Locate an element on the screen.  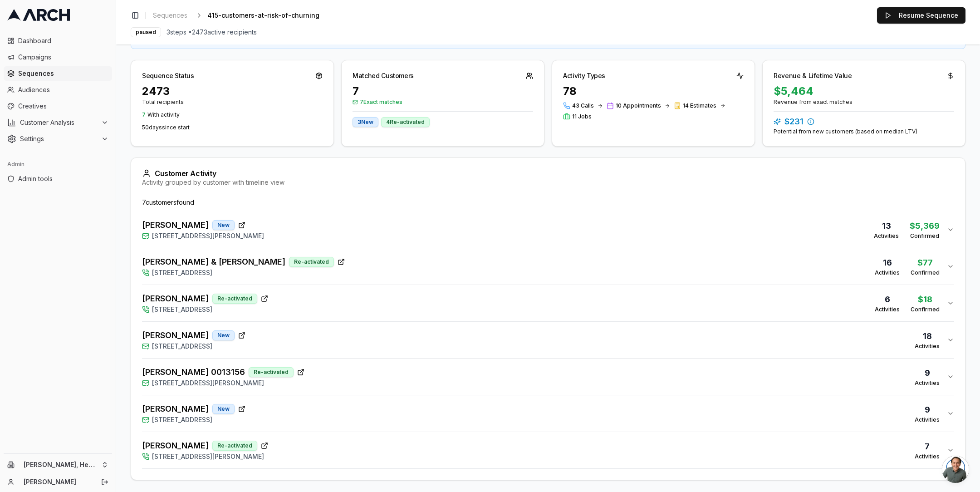
span: Dashboard is located at coordinates (63, 41).